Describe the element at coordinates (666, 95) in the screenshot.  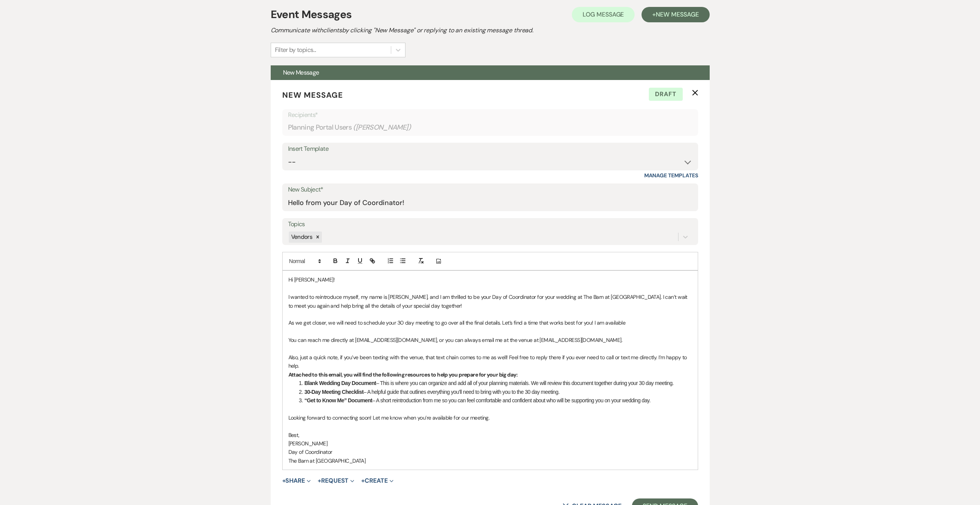
I see `span: Draft` at that location.